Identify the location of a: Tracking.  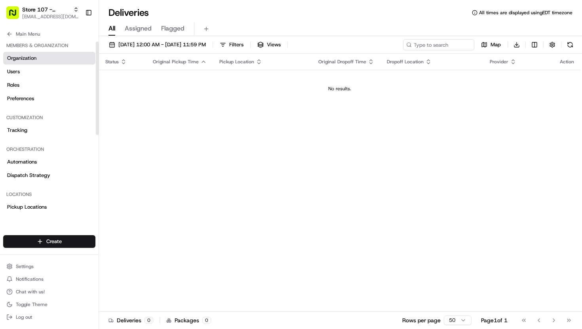
(49, 130).